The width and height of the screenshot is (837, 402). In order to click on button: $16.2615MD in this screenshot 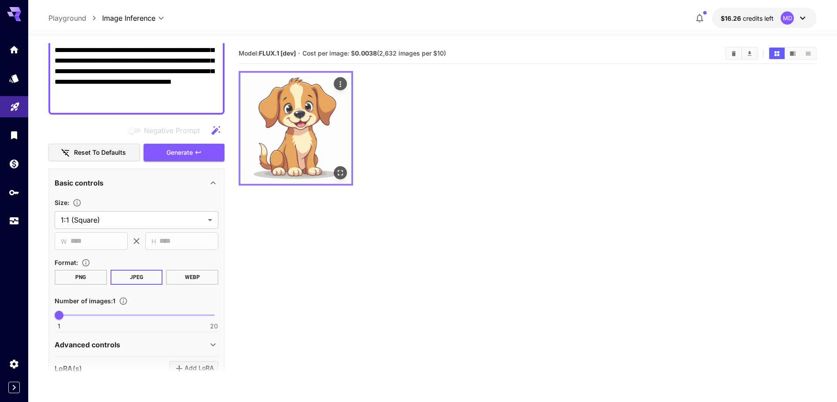, I will do `click(765, 18)`.